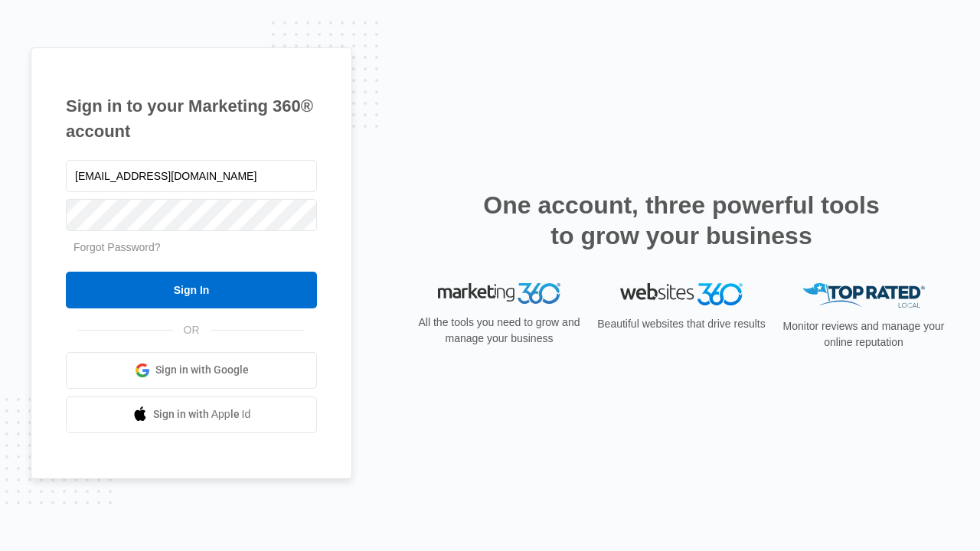 The image size is (980, 551). Describe the element at coordinates (191, 415) in the screenshot. I see `a: Sign in with Apple Id` at that location.